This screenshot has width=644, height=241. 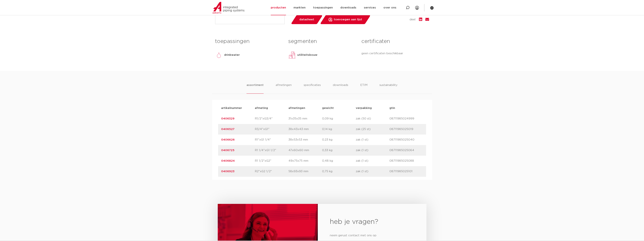 I want to click on p: 08711985025064, so click(x=406, y=150).